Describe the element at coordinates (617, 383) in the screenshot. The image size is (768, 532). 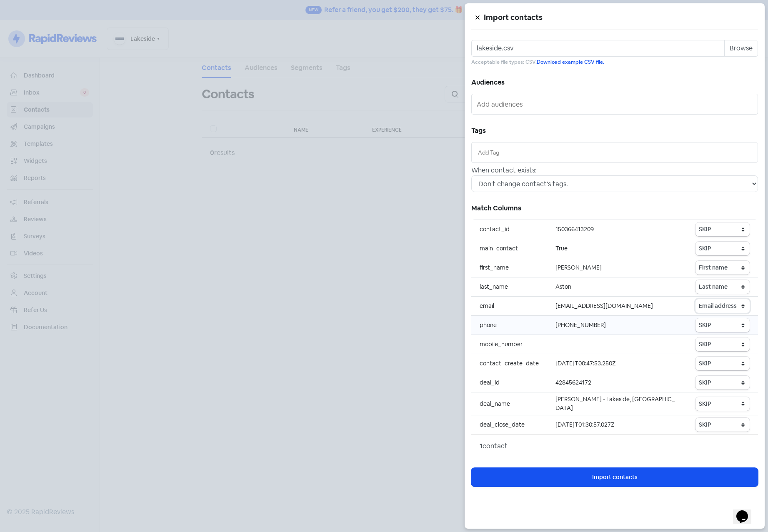
I see `td: 42845624172` at that location.